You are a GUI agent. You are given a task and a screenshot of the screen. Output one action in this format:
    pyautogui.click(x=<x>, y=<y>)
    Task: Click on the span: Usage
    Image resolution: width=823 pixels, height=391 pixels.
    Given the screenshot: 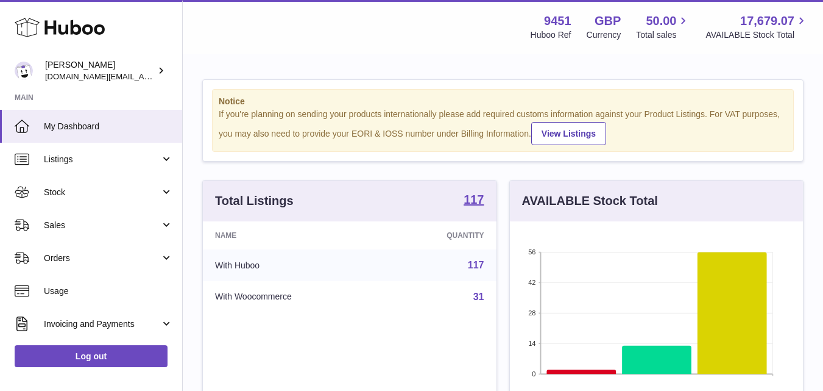 What is the action you would take?
    pyautogui.click(x=108, y=291)
    